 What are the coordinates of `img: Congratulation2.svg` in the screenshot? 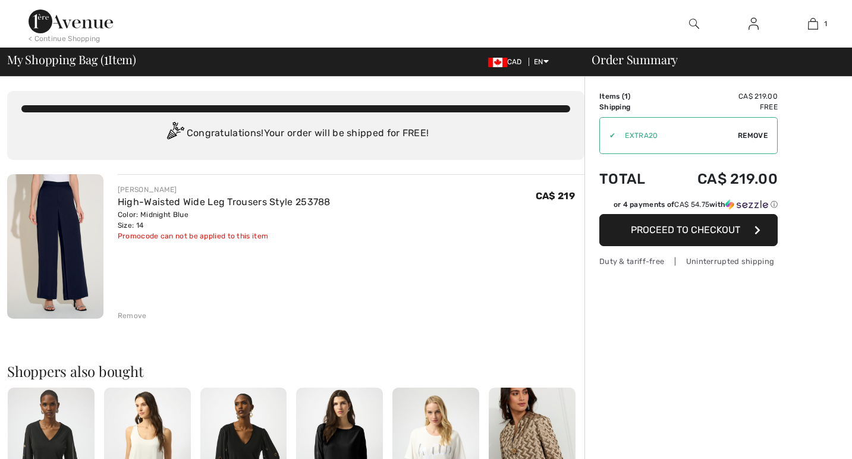 It's located at (175, 134).